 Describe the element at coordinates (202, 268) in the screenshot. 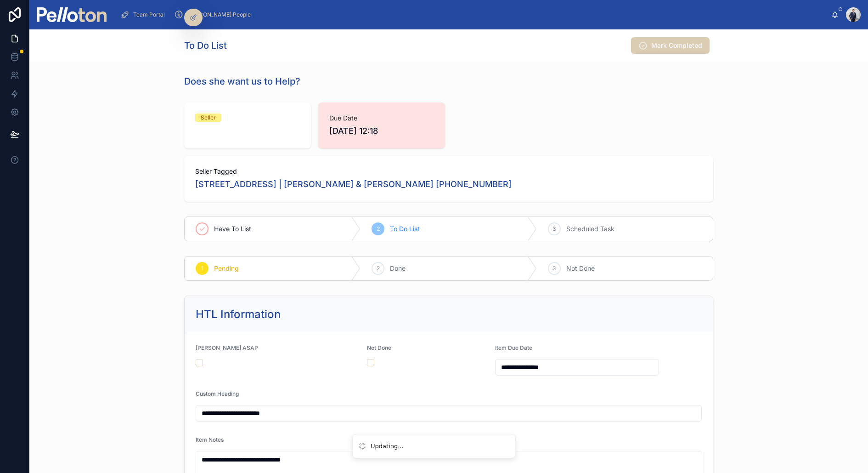

I see `span: 1` at that location.